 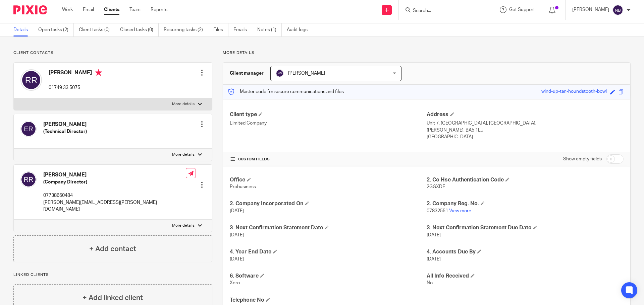 What do you see at coordinates (525, 276) in the screenshot?
I see `h4: All Info Received` at bounding box center [525, 276].